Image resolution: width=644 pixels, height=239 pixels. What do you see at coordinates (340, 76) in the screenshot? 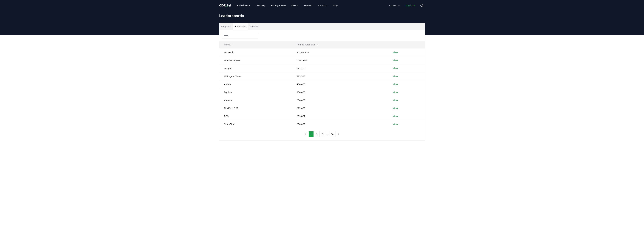
I see `td: 575,593` at bounding box center [340, 76].